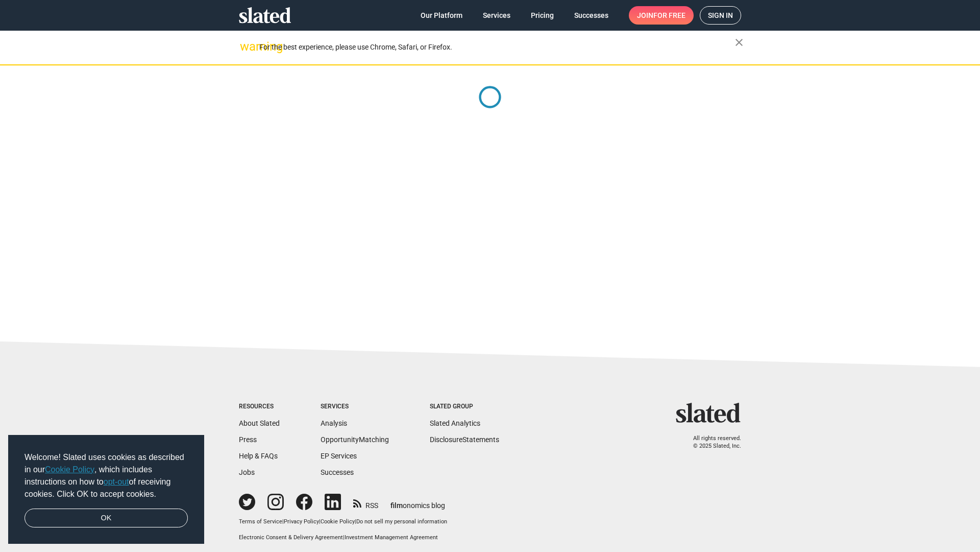 This screenshot has width=980, height=552. What do you see at coordinates (106, 518) in the screenshot?
I see `a: dismiss cookie message` at bounding box center [106, 518].